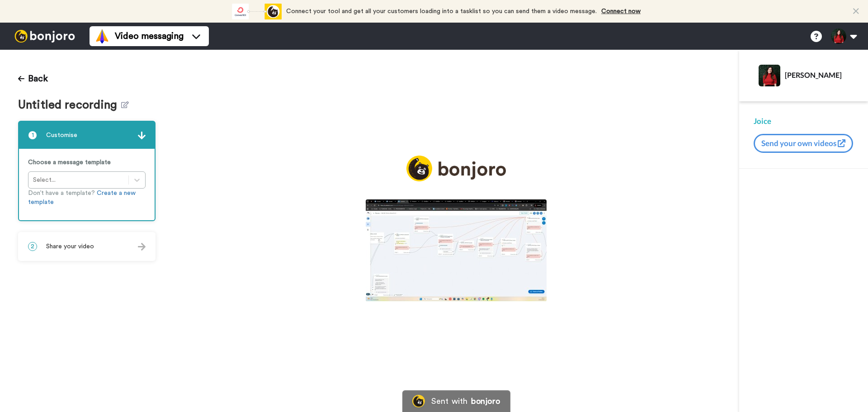  What do you see at coordinates (87, 198) in the screenshot?
I see `p: Don’t have a template?` at bounding box center [87, 198].